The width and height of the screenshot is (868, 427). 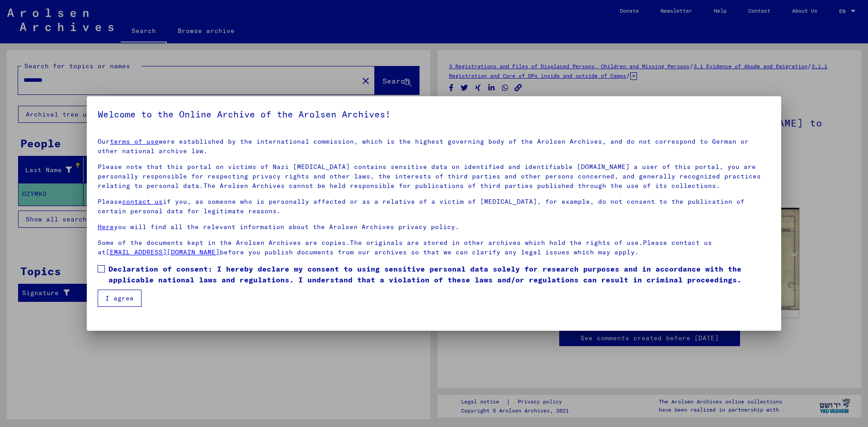 I want to click on span: Declaration of consent: I hereby declare my consent to using sensitive personal data solely for r..., so click(x=439, y=274).